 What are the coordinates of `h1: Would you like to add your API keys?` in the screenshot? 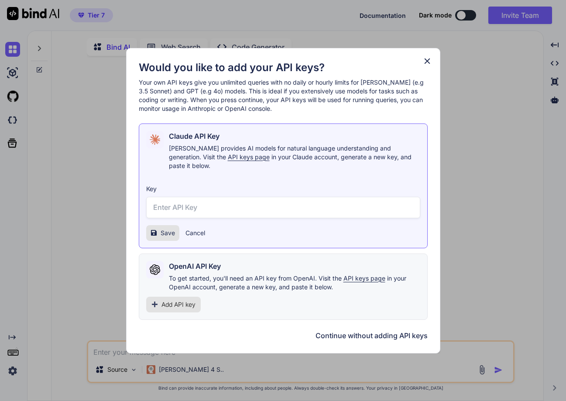 It's located at (283, 68).